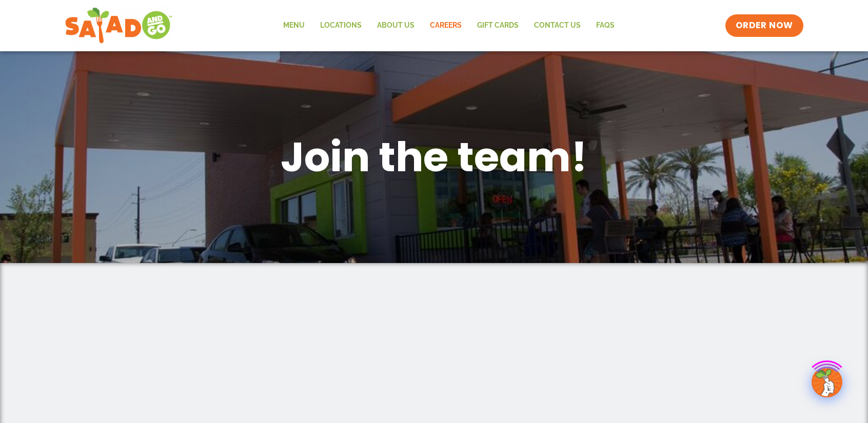 This screenshot has height=423, width=868. Describe the element at coordinates (294, 26) in the screenshot. I see `a: Menu` at that location.